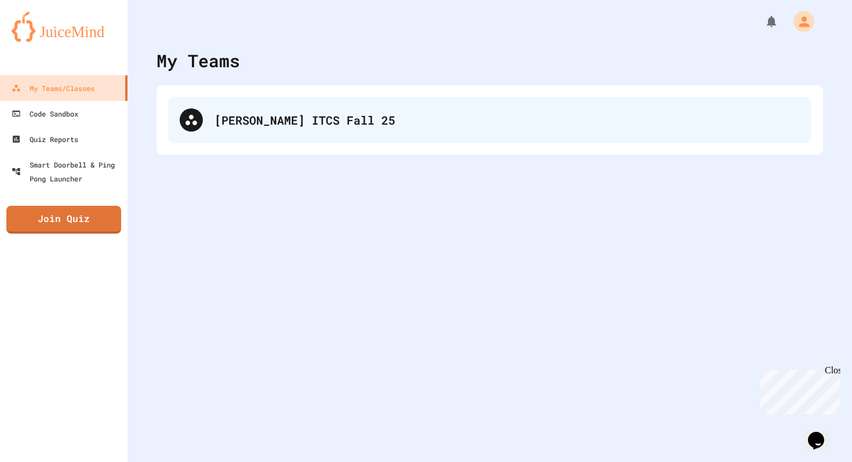 Image resolution: width=852 pixels, height=462 pixels. I want to click on div: Quiz Reports, so click(45, 139).